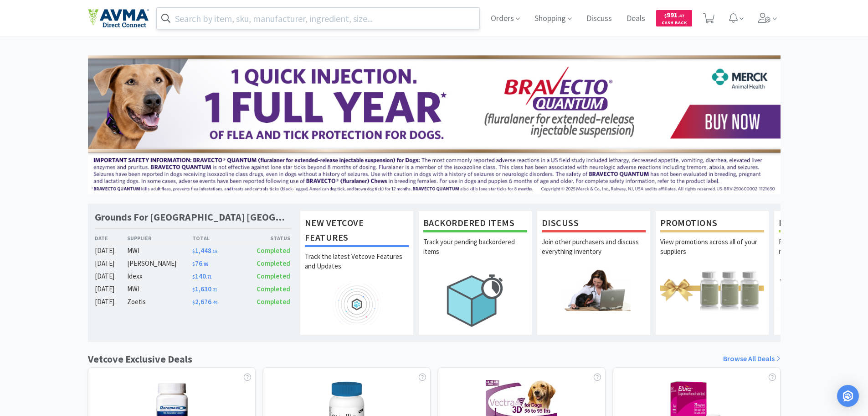 This screenshot has height=416, width=868. What do you see at coordinates (111, 238) in the screenshot?
I see `div: Date` at bounding box center [111, 238].